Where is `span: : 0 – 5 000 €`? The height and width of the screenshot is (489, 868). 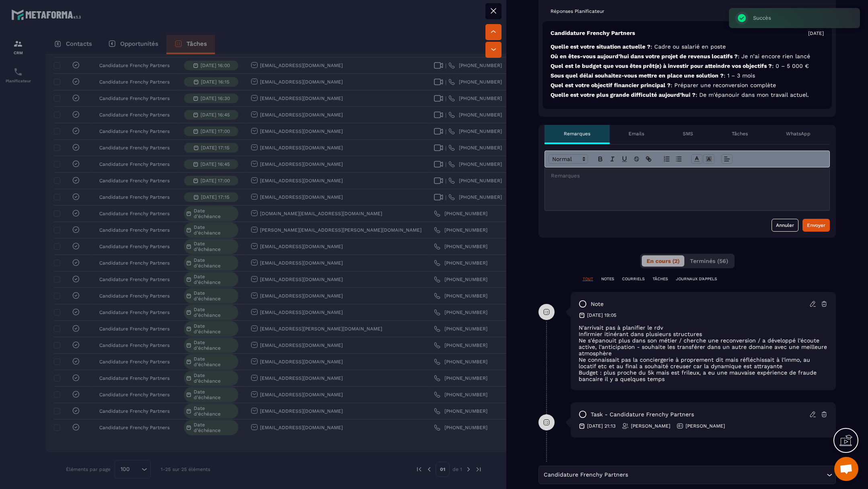
span: : 0 – 5 000 € is located at coordinates (790, 66).